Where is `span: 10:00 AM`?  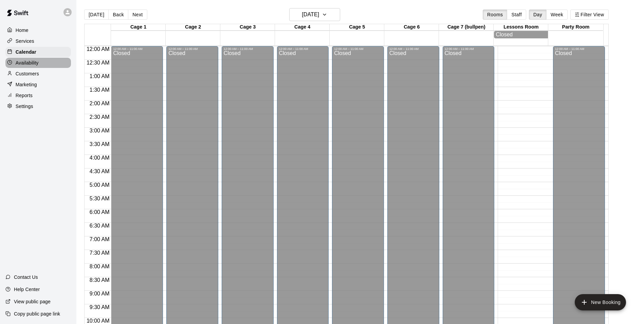 span: 10:00 AM is located at coordinates (98, 320).